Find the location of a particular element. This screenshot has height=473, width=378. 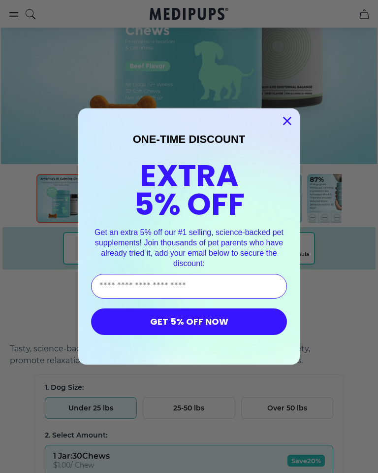

span: ONE-TIME DISCOUNT is located at coordinates (189, 139).